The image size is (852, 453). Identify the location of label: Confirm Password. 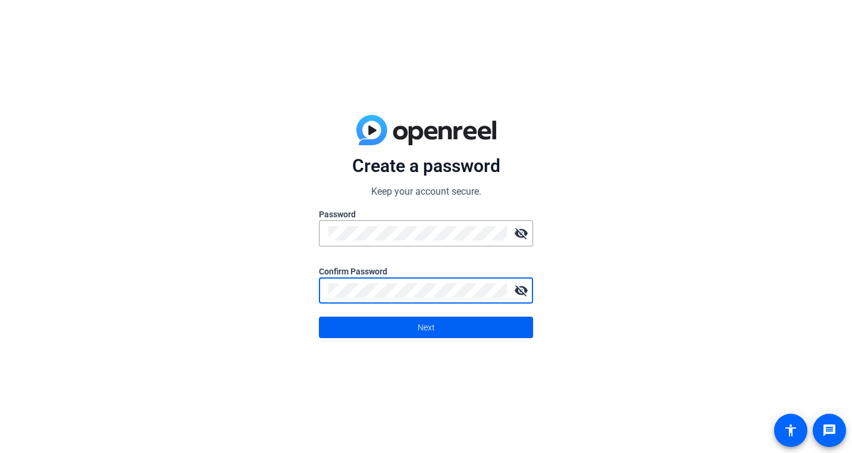
(426, 271).